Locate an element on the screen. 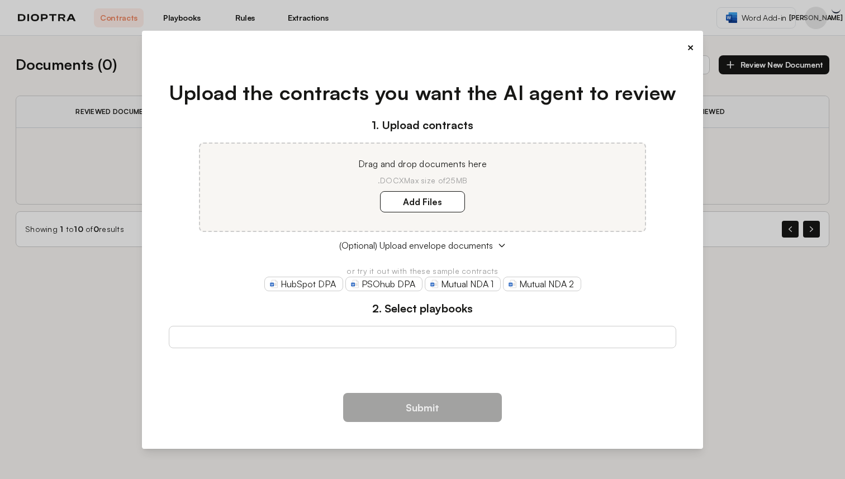 The width and height of the screenshot is (845, 479). a: PSOhub DPA is located at coordinates (384, 284).